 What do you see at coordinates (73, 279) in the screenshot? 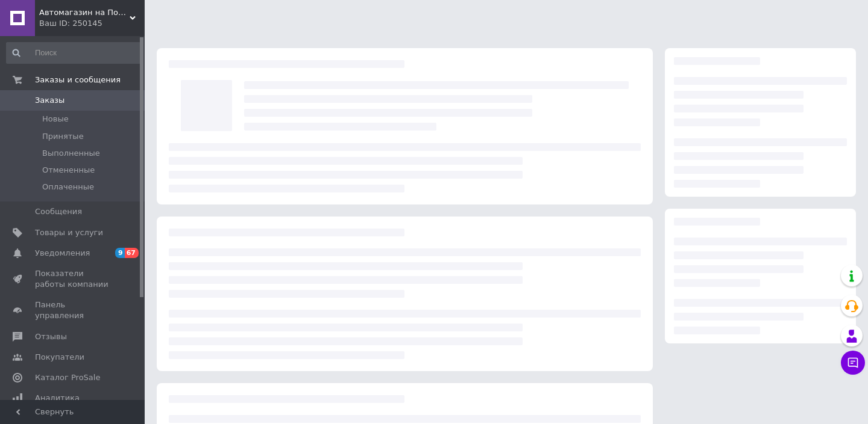
I see `span: Показатели работы компании` at bounding box center [73, 279].